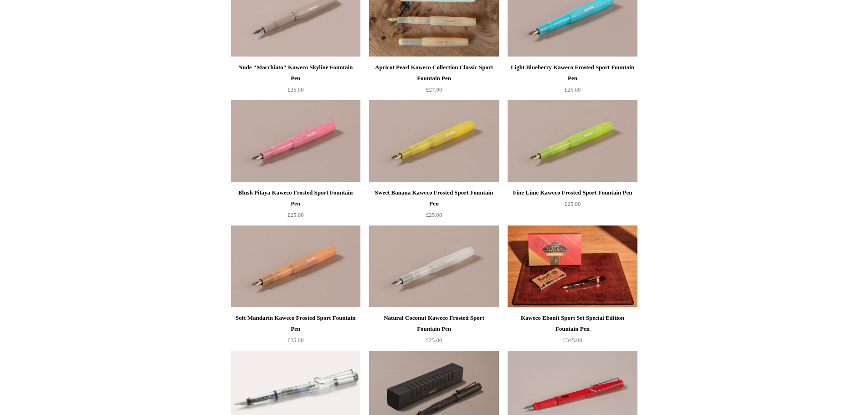 The width and height of the screenshot is (868, 415). I want to click on a: Nude "Macchiato" Kaweco Skyline Fountain Pen £25.00, so click(296, 81).